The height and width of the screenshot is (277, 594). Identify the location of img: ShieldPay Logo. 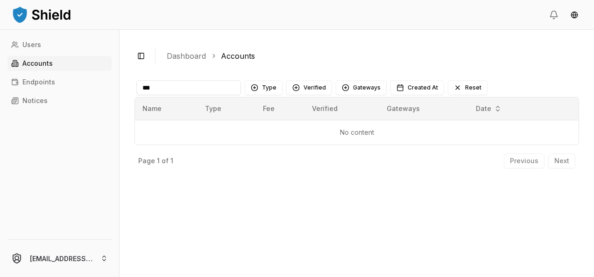
(42, 14).